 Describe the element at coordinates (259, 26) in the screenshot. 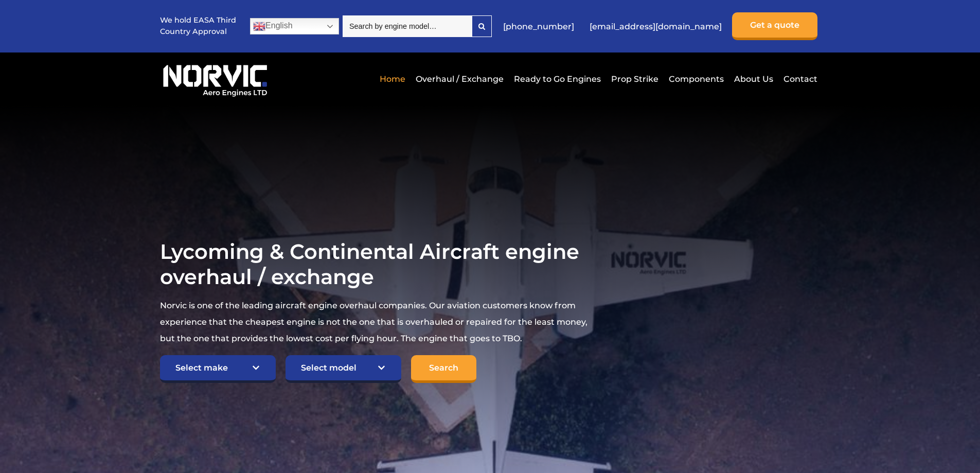

I see `img: en` at that location.